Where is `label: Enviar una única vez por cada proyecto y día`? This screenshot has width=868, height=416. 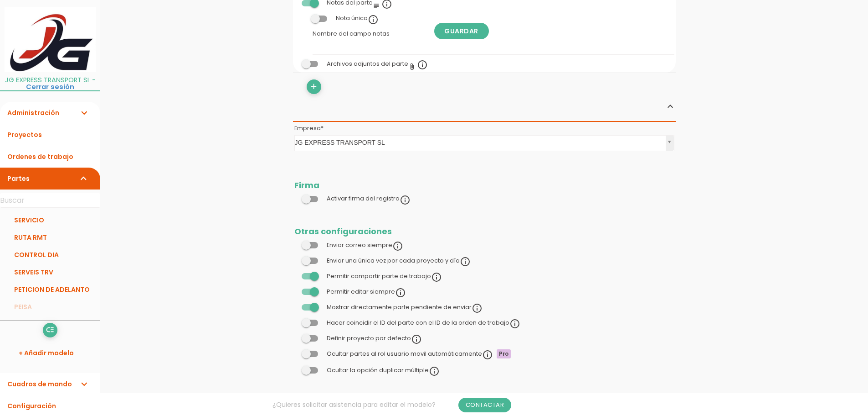
label: Enviar una única vez por cada proyecto y día is located at coordinates (399, 260).